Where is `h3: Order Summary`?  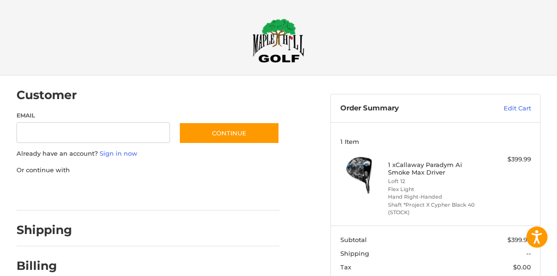 h3: Order Summary is located at coordinates (405, 109).